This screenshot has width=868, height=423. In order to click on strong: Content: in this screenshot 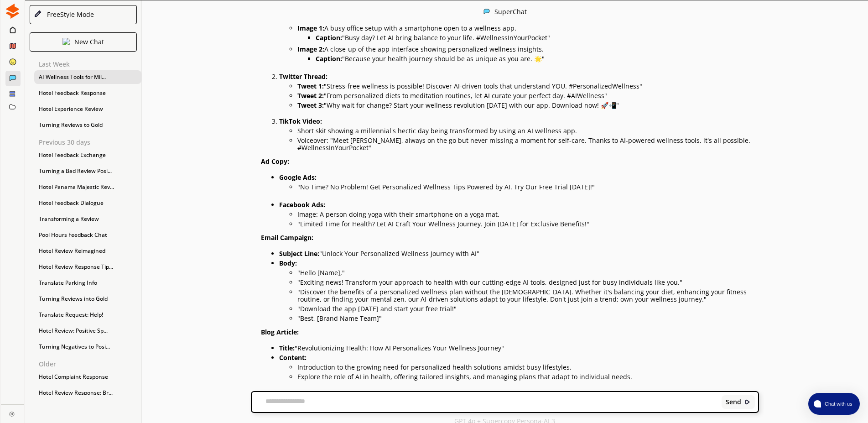, I will do `click(293, 358)`.